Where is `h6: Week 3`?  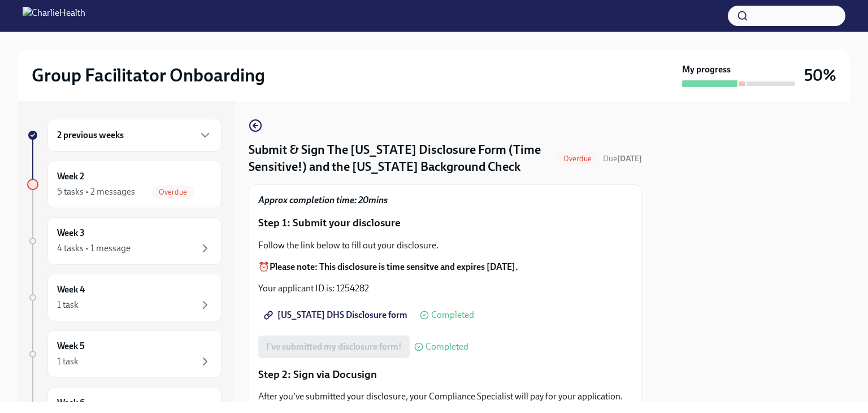 h6: Week 3 is located at coordinates (70, 233).